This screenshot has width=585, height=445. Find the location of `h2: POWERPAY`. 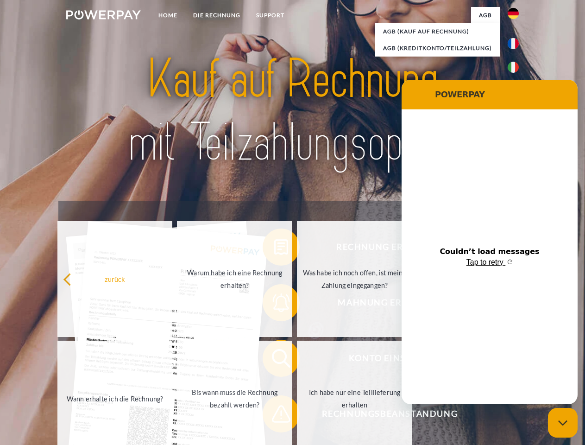

h2: POWERPAY is located at coordinates (102, 15).